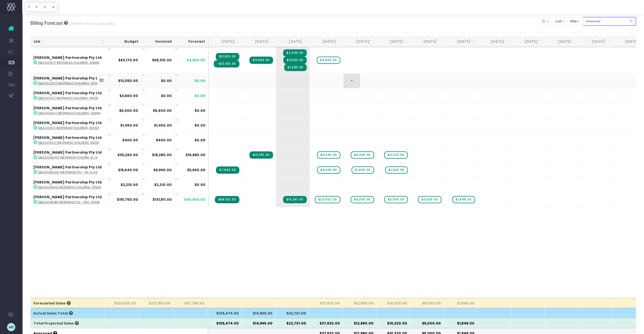  Describe the element at coordinates (128, 170) in the screenshot. I see `strong: $15,640.00` at that location.